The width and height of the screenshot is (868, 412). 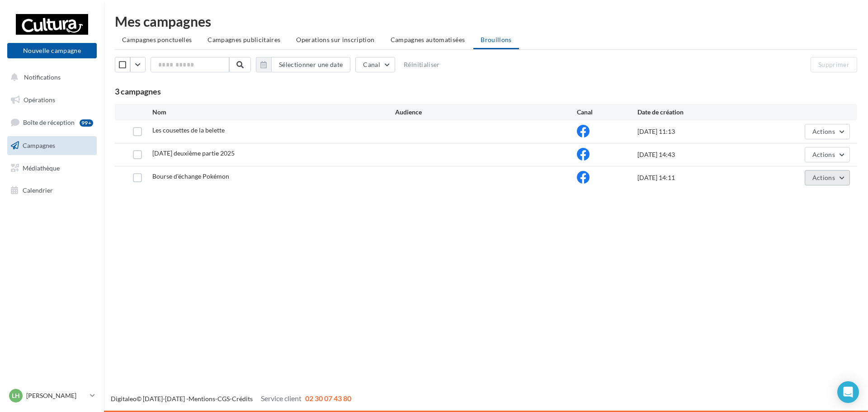 What do you see at coordinates (49, 122) in the screenshot?
I see `span: Boîte de réception` at bounding box center [49, 122].